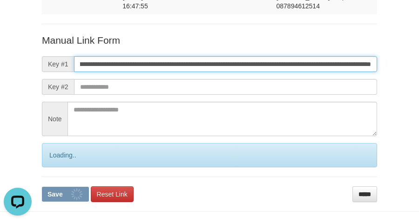  What do you see at coordinates (112, 194) in the screenshot?
I see `span: Reset Link` at bounding box center [112, 194].